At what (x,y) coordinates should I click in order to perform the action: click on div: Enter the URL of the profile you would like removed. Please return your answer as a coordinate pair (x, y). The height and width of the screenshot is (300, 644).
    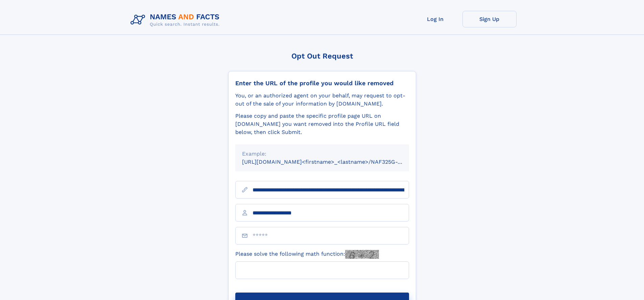
    Looking at the image, I should click on (322, 83).